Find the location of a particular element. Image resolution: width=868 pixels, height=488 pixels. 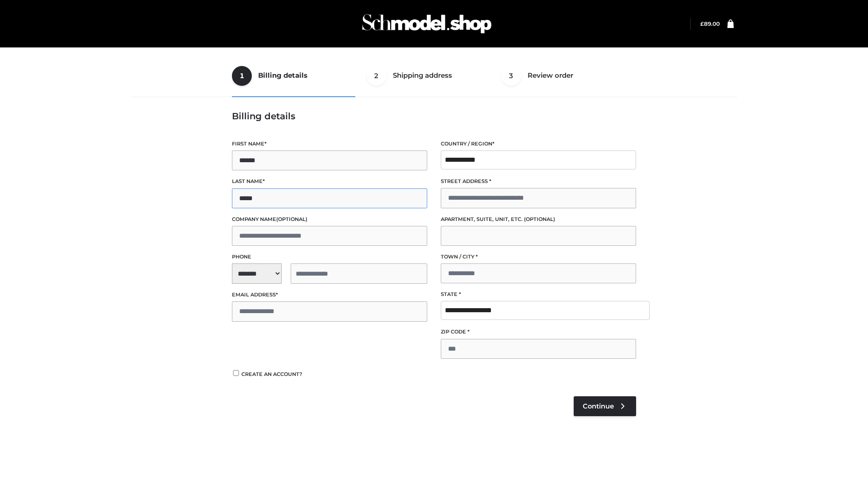

input: Create an account? is located at coordinates (236, 373).